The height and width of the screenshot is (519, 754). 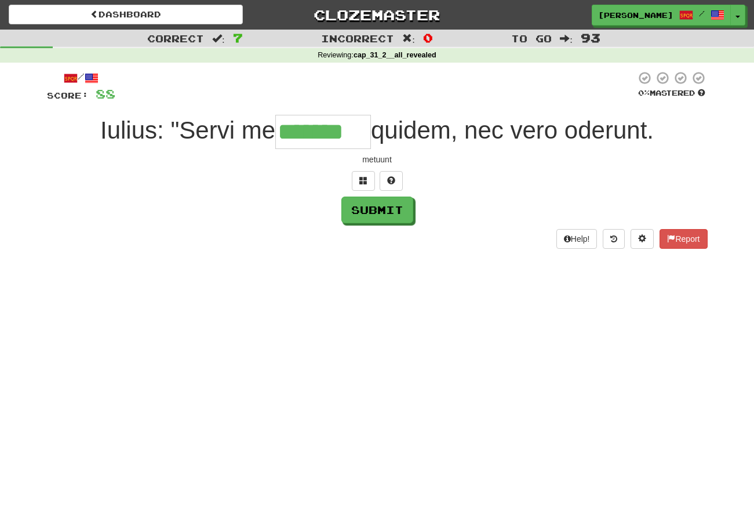 I want to click on span: 0, so click(x=428, y=38).